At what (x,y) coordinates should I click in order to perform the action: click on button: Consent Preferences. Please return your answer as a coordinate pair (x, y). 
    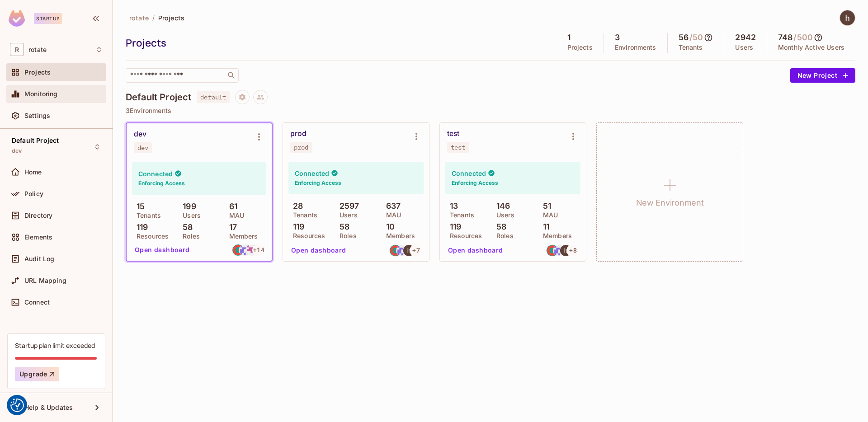
    Looking at the image, I should click on (17, 405).